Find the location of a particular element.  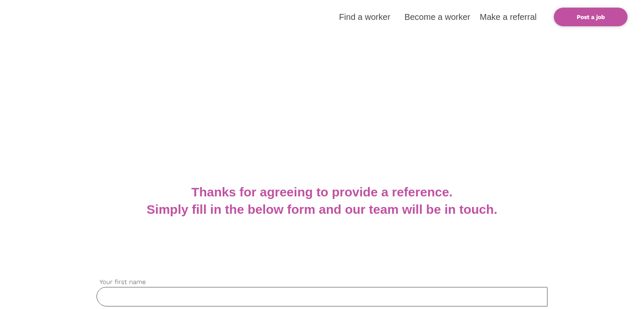

a: Become a worker is located at coordinates (437, 17).